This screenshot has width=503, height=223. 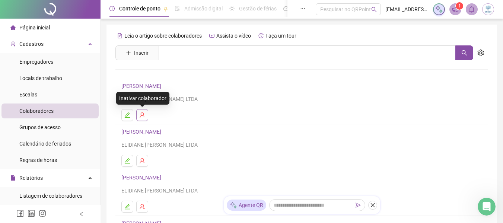 I want to click on span: user-add, so click(x=13, y=44).